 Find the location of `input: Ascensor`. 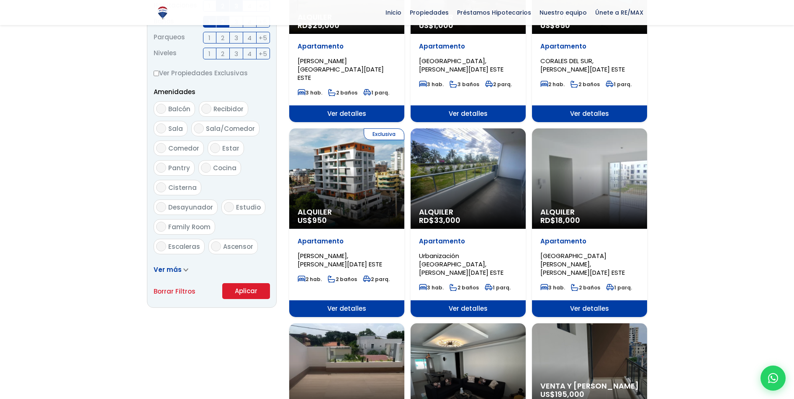

input: Ascensor is located at coordinates (216, 247).